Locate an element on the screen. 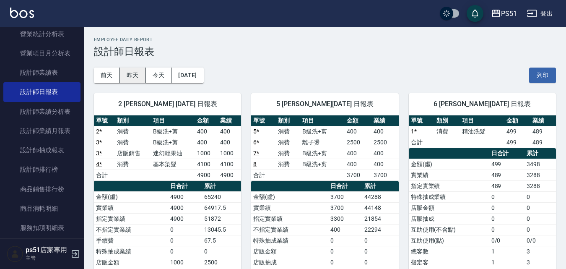 This screenshot has width=566, height=269. td: 店販抽成 is located at coordinates (449, 218).